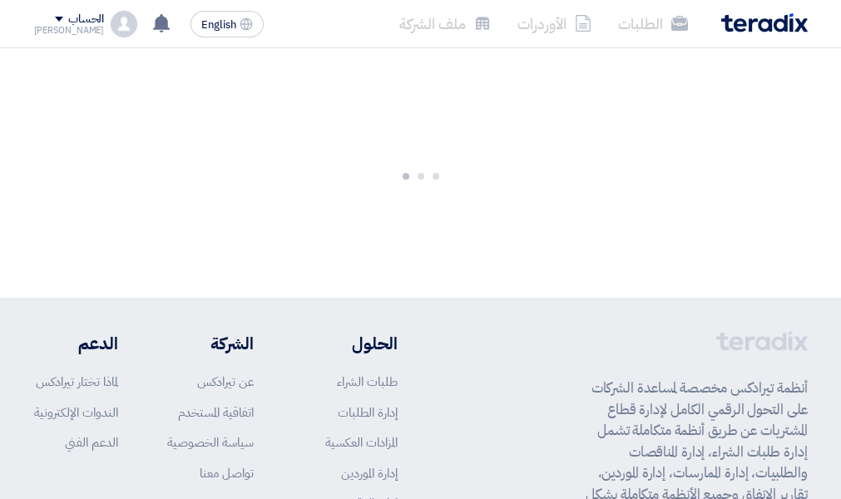 The image size is (841, 499). What do you see at coordinates (227, 24) in the screenshot?
I see `button: English` at bounding box center [227, 24].